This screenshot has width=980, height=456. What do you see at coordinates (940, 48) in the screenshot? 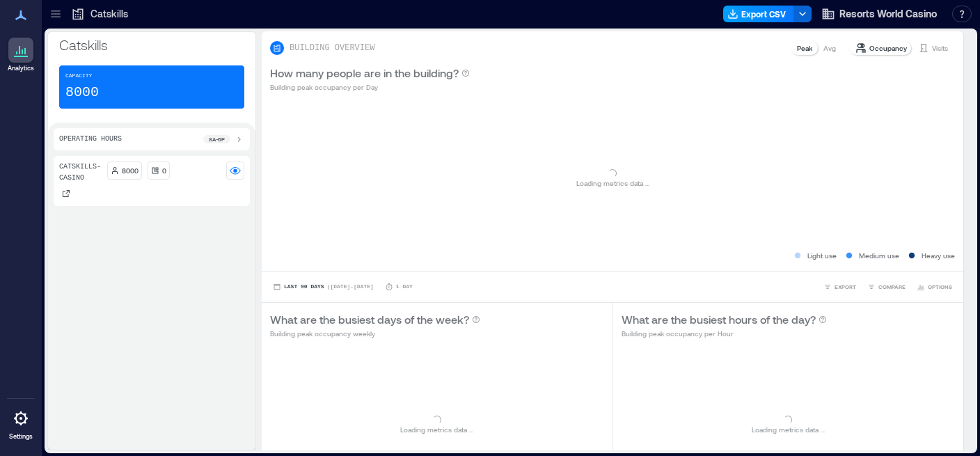
I see `p: Visits` at bounding box center [940, 48].